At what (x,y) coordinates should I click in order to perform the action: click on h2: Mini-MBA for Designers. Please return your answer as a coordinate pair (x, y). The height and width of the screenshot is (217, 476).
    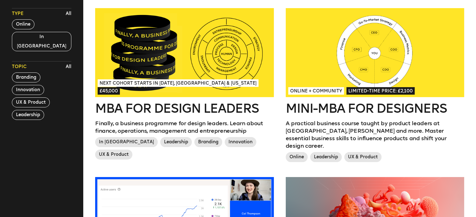
    Looking at the image, I should click on (375, 109).